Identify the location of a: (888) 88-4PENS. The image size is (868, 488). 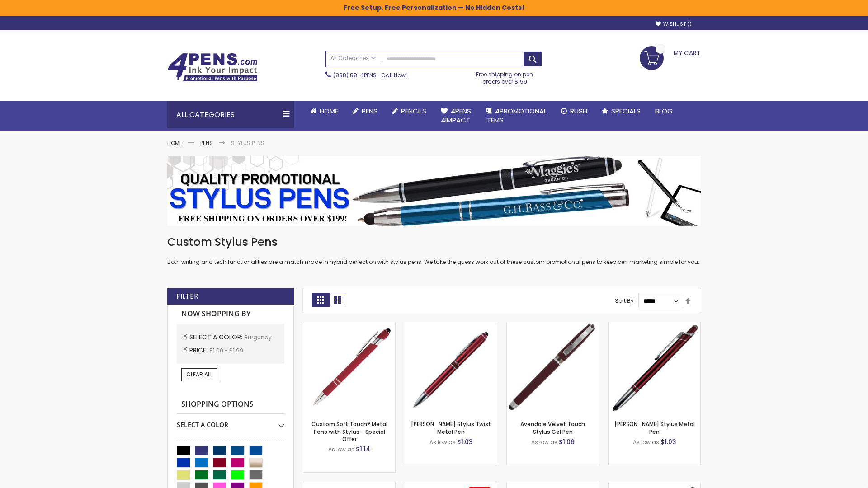
(355, 75).